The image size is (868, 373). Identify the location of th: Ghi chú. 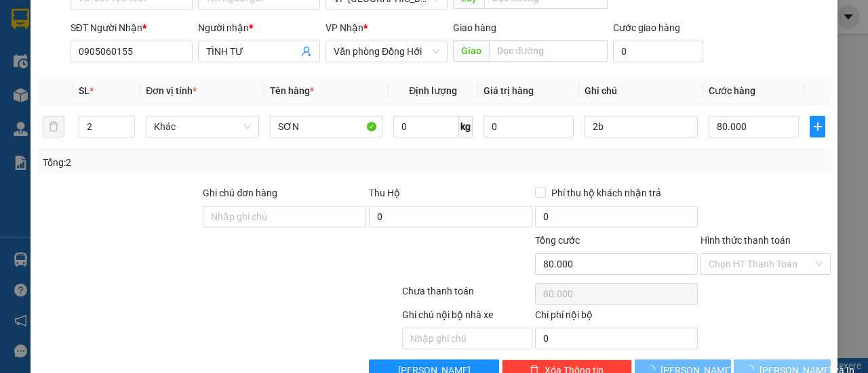
(641, 90).